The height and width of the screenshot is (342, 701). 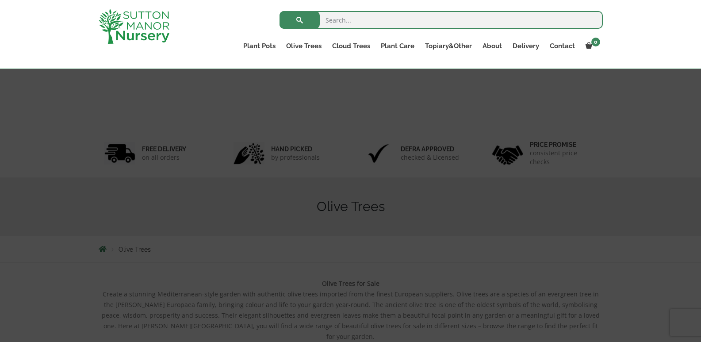 What do you see at coordinates (526, 46) in the screenshot?
I see `a: Delivery` at bounding box center [526, 46].